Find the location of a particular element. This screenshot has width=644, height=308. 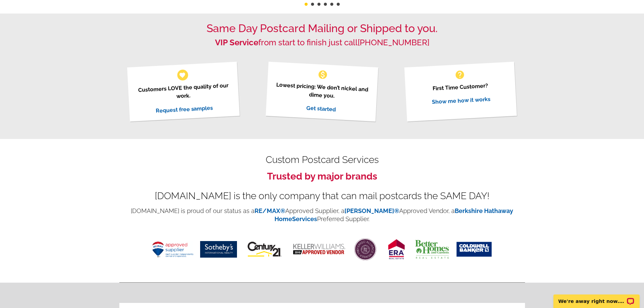

span: help is located at coordinates (460, 75).